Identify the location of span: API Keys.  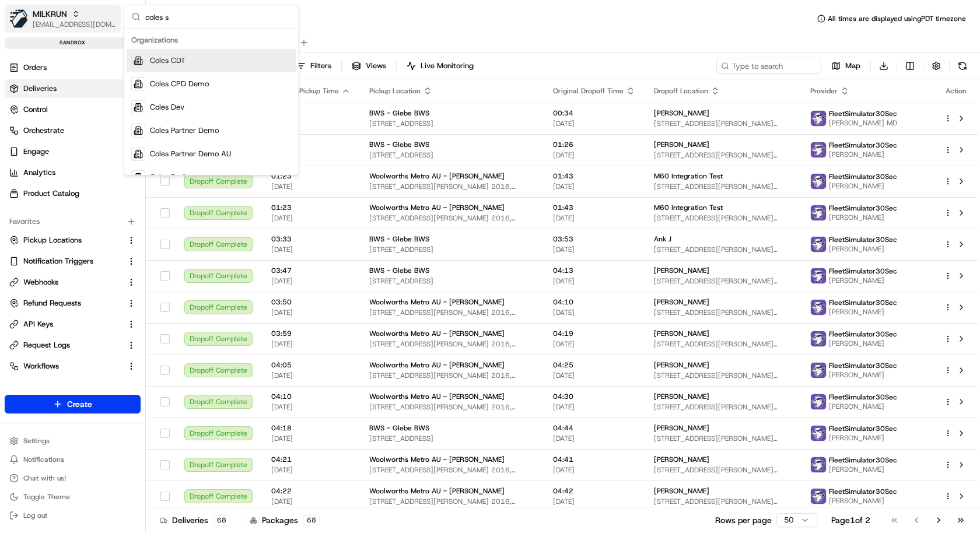
(38, 324).